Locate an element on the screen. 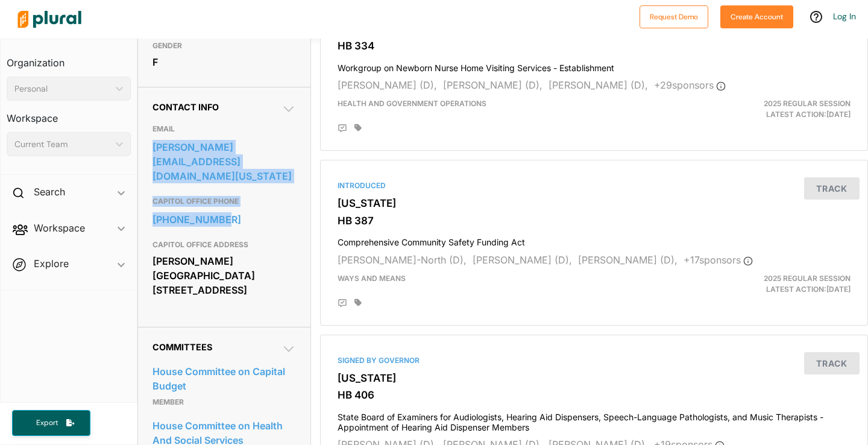  h3: Organization is located at coordinates (69, 59).